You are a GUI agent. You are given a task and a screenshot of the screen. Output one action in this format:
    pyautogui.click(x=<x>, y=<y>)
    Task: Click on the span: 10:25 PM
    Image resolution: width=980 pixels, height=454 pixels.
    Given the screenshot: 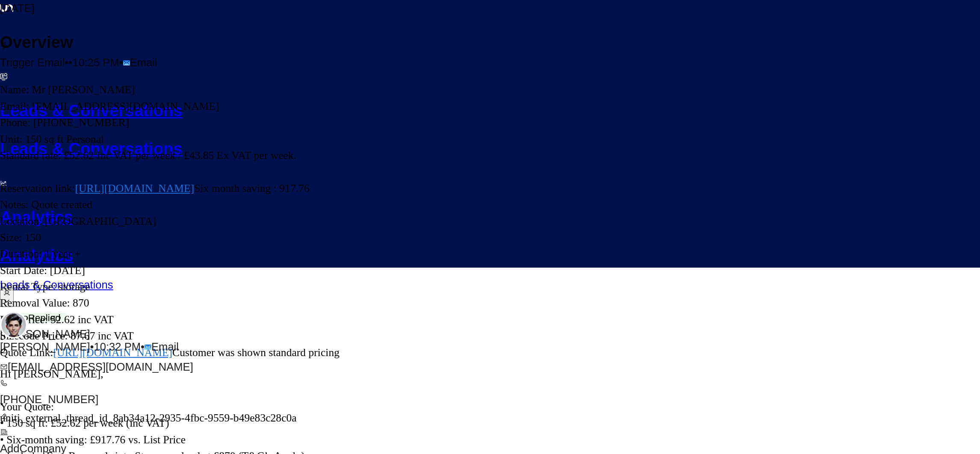 What is the action you would take?
    pyautogui.click(x=96, y=62)
    